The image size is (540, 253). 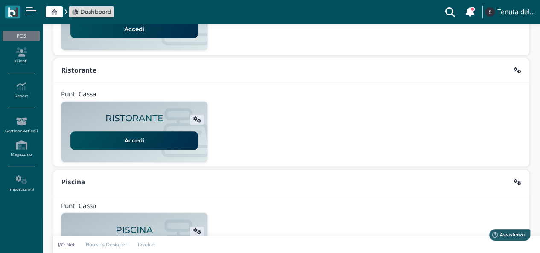 I want to click on b: Ristorante, so click(x=79, y=70).